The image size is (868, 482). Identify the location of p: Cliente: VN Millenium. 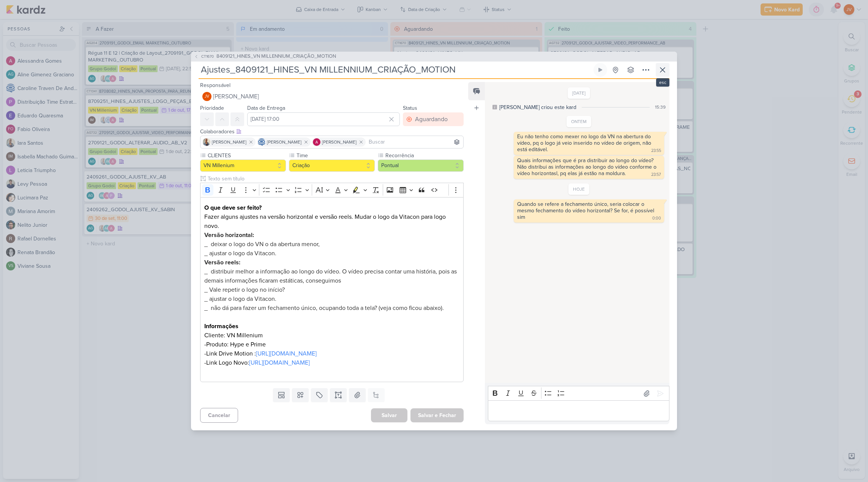
(332, 335).